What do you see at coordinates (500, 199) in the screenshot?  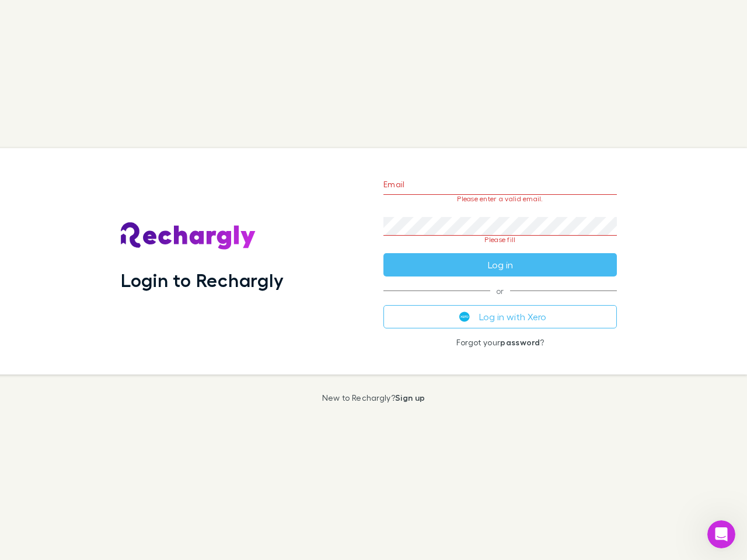 I see `p: Please enter a valid email.` at bounding box center [500, 199].